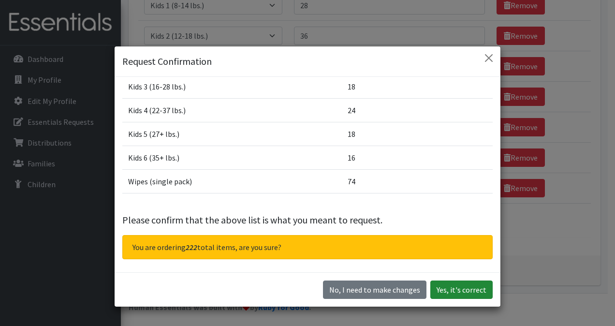  What do you see at coordinates (232, 157) in the screenshot?
I see `td: Kids 6 (35+ lbs.)` at bounding box center [232, 157].